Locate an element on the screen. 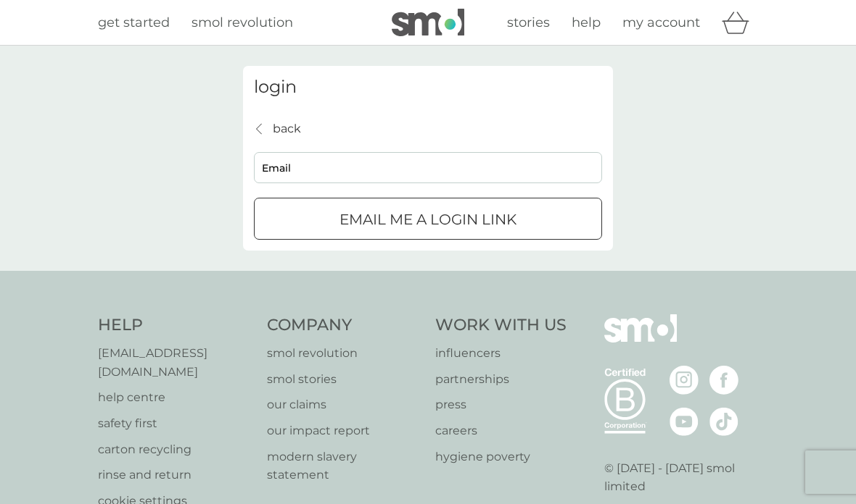 This screenshot has height=504, width=856. button: Email me a login link is located at coordinates (428, 219).